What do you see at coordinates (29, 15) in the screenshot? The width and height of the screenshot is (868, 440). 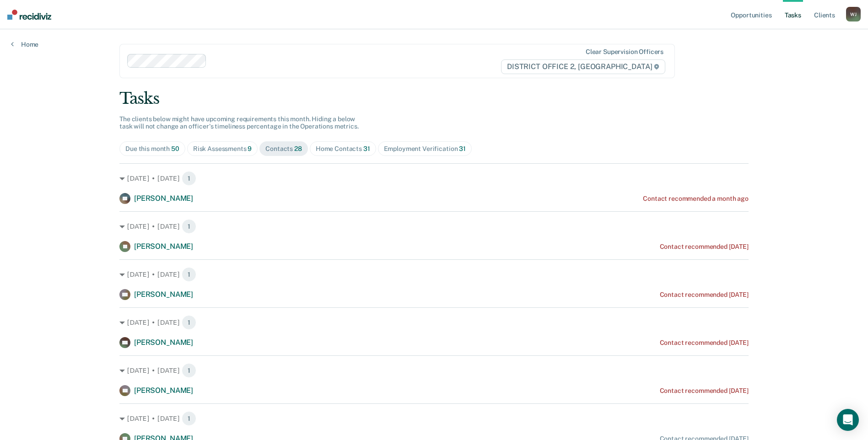 I see `img: Recidiviz` at bounding box center [29, 15].